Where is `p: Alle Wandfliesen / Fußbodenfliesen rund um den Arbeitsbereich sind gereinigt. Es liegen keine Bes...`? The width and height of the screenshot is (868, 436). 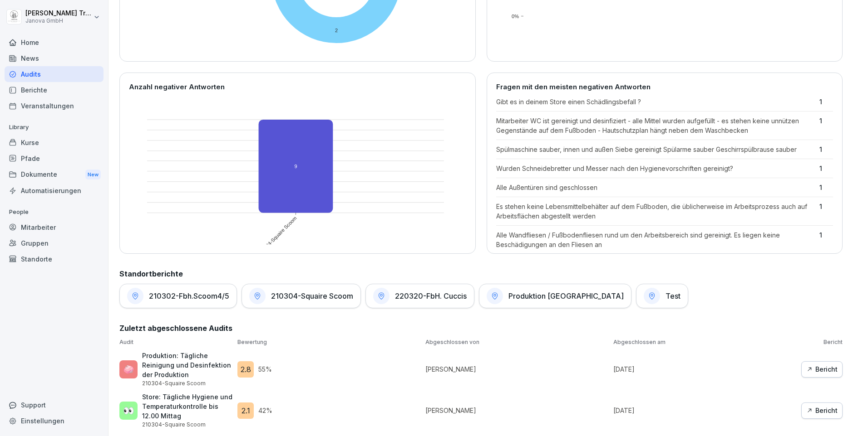 p: Alle Wandfliesen / Fußbodenfliesen rund um den Arbeitsbereich sind gereinigt. Es liegen keine Bes... is located at coordinates (656, 240).